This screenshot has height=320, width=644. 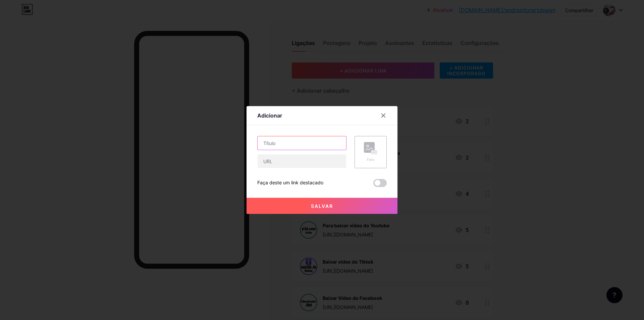 I want to click on font: Foto, so click(x=371, y=159).